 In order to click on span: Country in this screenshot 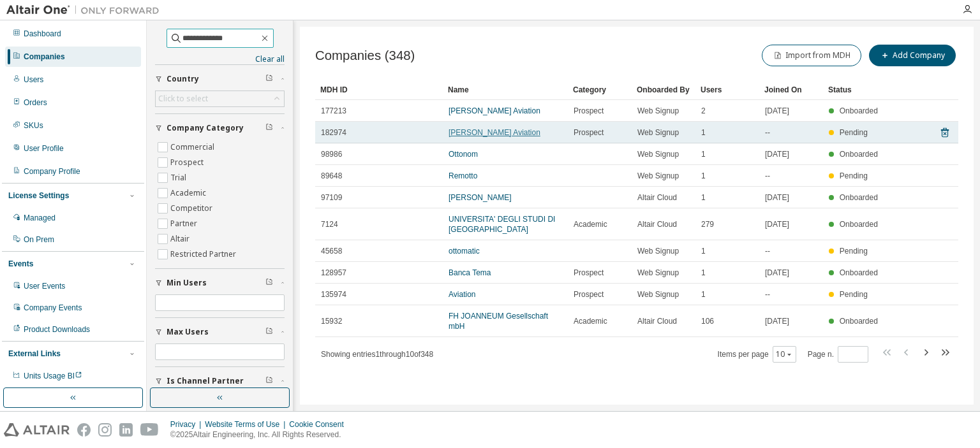, I will do `click(183, 79)`.